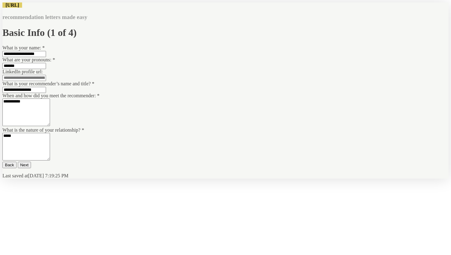  What do you see at coordinates (43, 130) in the screenshot?
I see `label: What is the nature of your relationship?` at bounding box center [43, 130].